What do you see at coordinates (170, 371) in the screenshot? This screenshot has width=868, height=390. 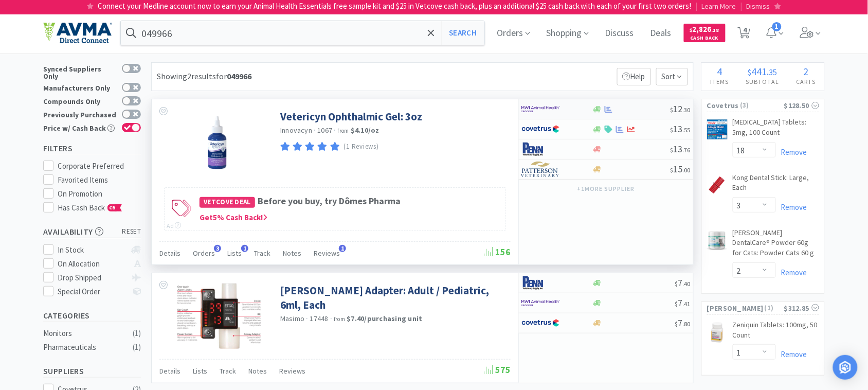 I see `span: Details` at bounding box center [170, 371].